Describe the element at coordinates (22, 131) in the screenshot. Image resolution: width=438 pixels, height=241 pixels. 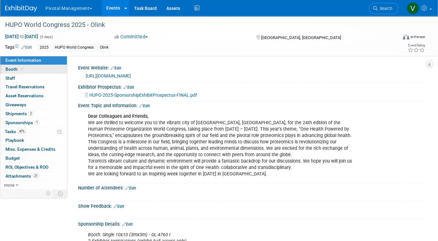
I see `span: 47%` at that location.